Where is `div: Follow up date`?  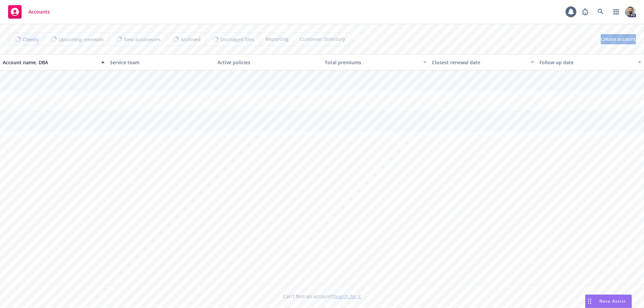 div: Follow up date is located at coordinates (587, 62).